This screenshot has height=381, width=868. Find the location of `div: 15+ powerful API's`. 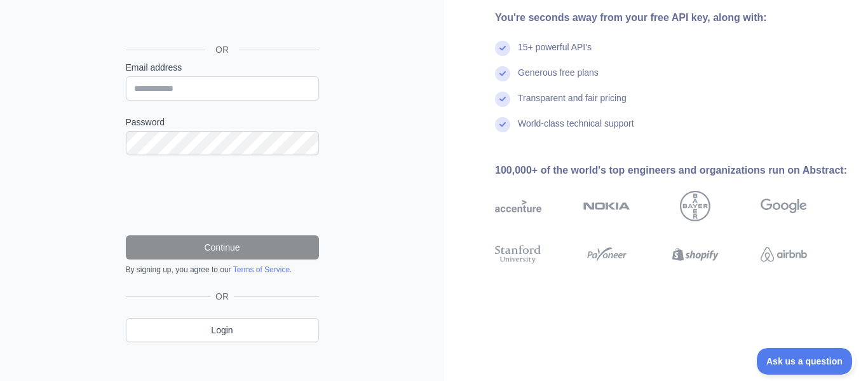

div: 15+ powerful API's is located at coordinates (555, 54).